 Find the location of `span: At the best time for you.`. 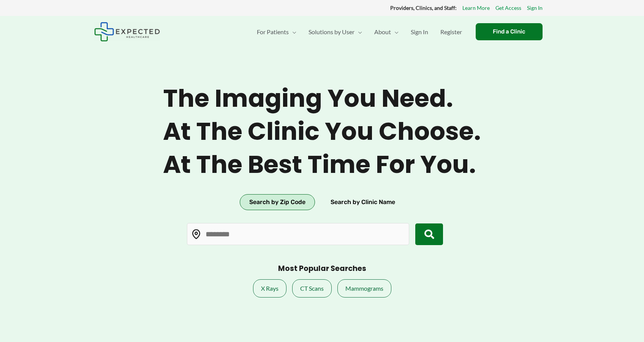

span: At the best time for you. is located at coordinates (322, 165).